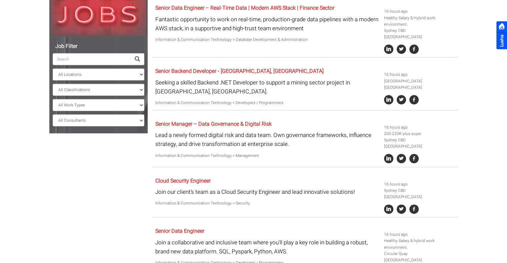 The width and height of the screenshot is (507, 263). Describe the element at coordinates (267, 24) in the screenshot. I see `p: Fantastic opportunity to work on real-time, production-grade data pipelines with a modern AWS sta...` at that location.